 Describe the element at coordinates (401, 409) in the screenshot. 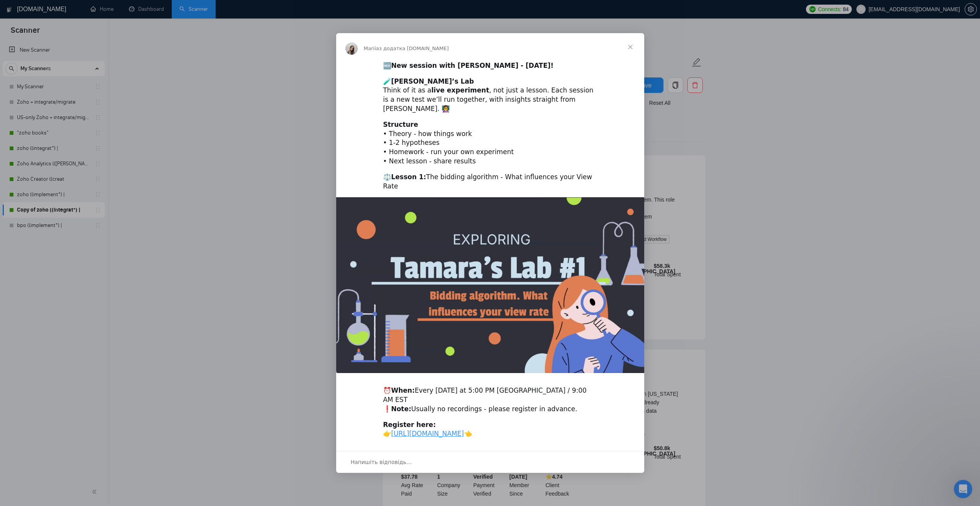

I see `b: Note:` at that location.